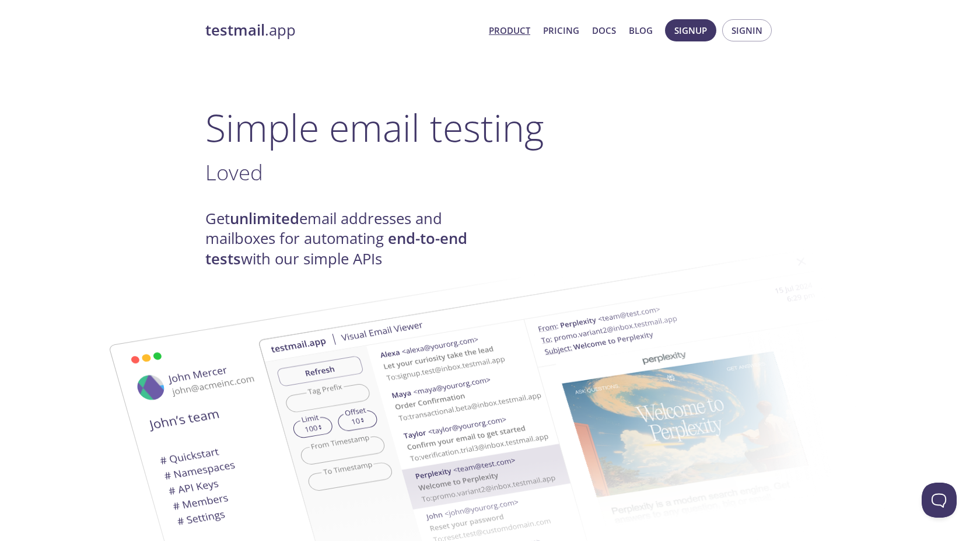  I want to click on h1: Simple email testing, so click(490, 127).